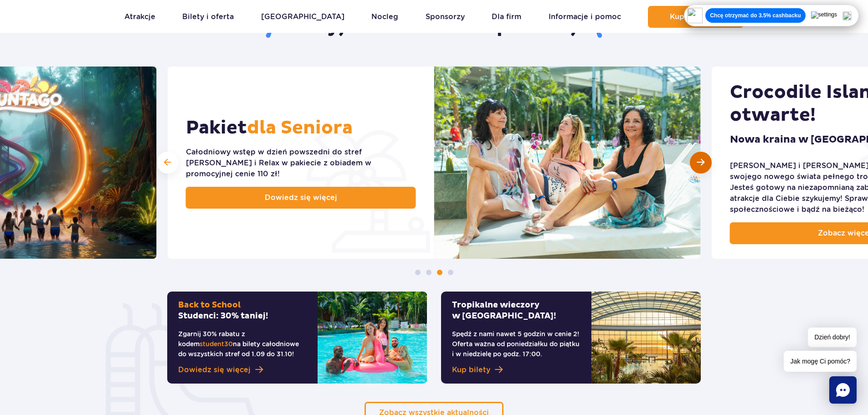 This screenshot has height=415, width=868. I want to click on a: Atrakcje, so click(140, 17).